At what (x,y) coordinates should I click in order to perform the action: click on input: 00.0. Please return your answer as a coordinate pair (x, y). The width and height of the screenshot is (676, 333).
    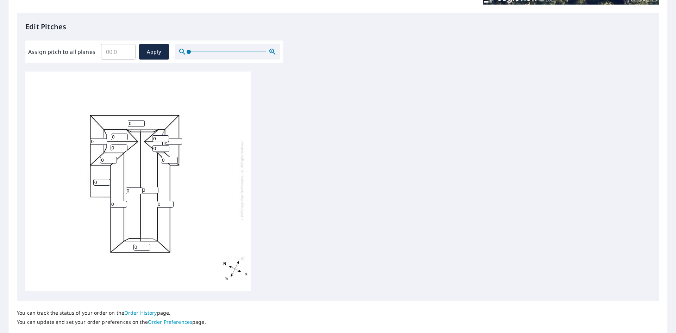
    Looking at the image, I should click on (118, 52).